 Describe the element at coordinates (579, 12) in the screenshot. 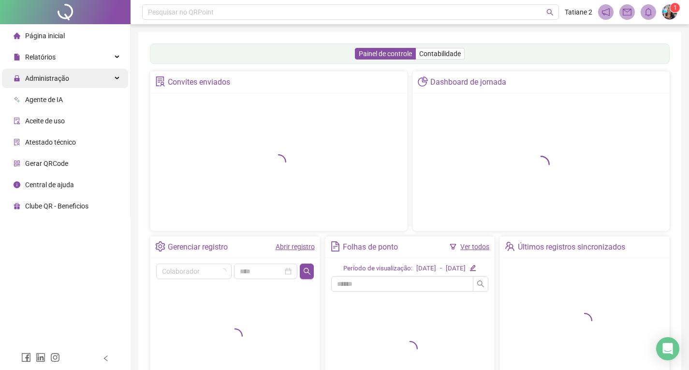

I see `span: Tatiane 2` at that location.